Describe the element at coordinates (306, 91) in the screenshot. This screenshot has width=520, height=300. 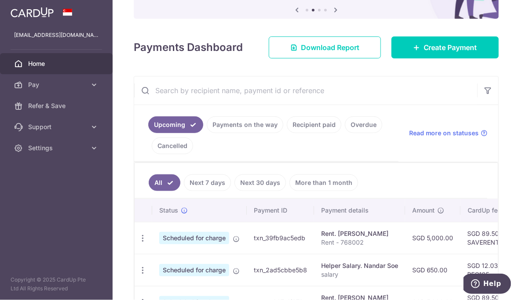
I see `input: Search by recipient name, payment id or reference` at that location.